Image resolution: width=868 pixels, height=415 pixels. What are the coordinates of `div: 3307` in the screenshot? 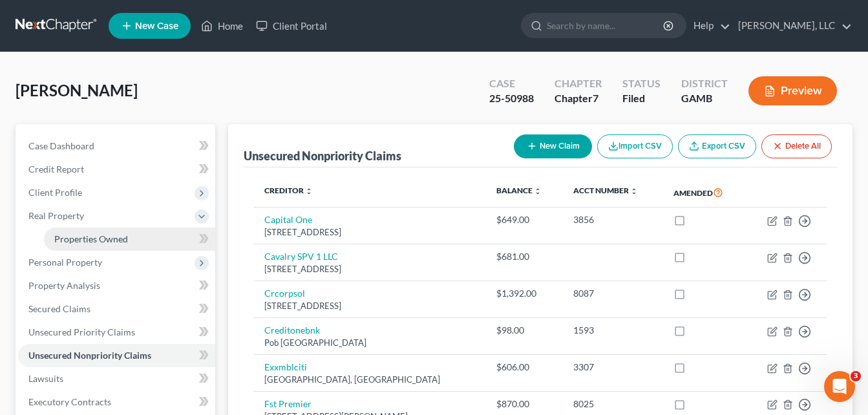 It's located at (613, 367).